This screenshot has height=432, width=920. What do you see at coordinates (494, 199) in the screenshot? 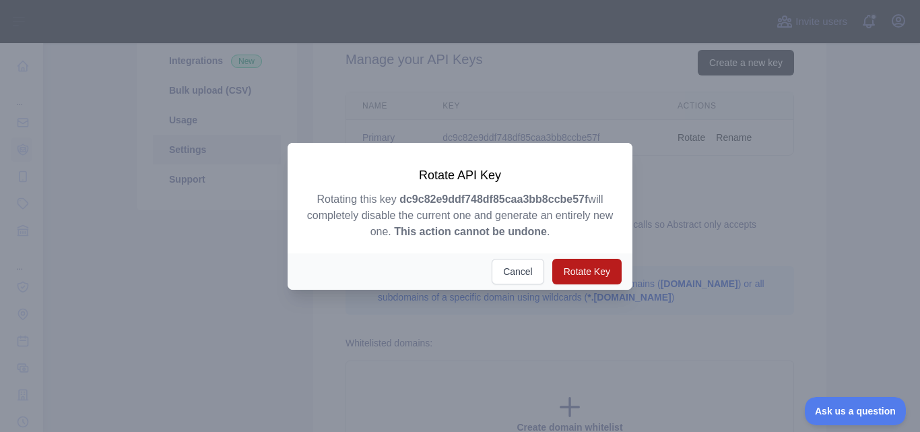
I see `strong: dc9c82e9ddf748df85caa3bb8ccbe57f` at bounding box center [494, 199].